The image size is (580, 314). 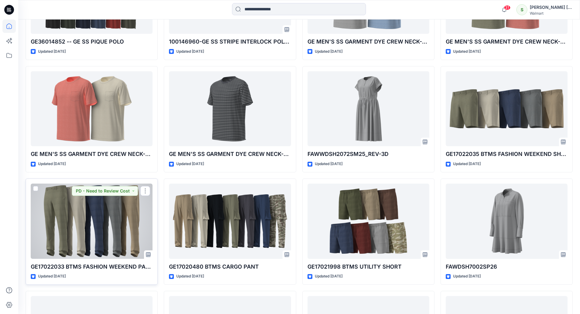 I want to click on p: GE36014852 -- GE SS PIQUE POLO, so click(x=92, y=42).